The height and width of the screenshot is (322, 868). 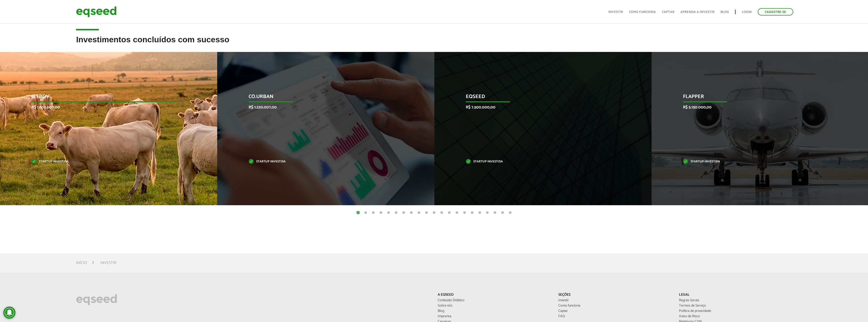 What do you see at coordinates (698, 12) in the screenshot?
I see `a: Aprenda a investir` at bounding box center [698, 12].